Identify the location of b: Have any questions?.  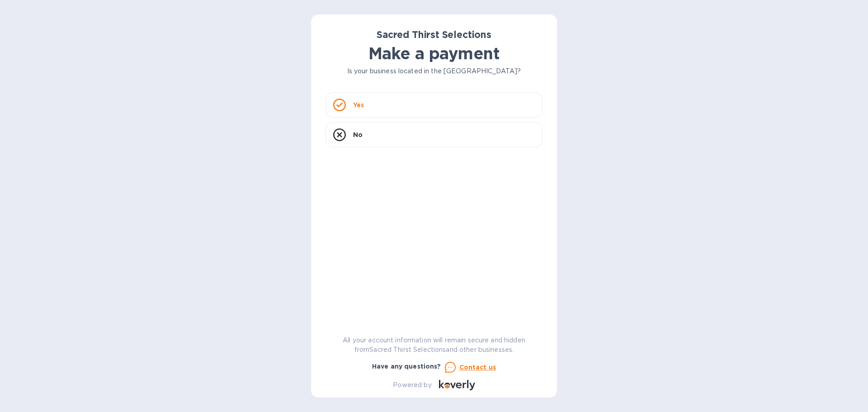
(406, 366).